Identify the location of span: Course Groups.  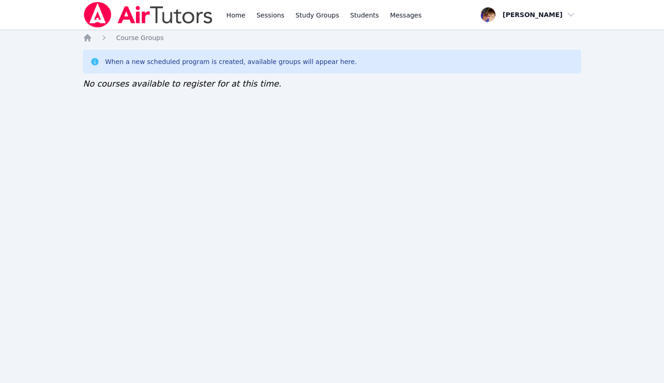
(140, 38).